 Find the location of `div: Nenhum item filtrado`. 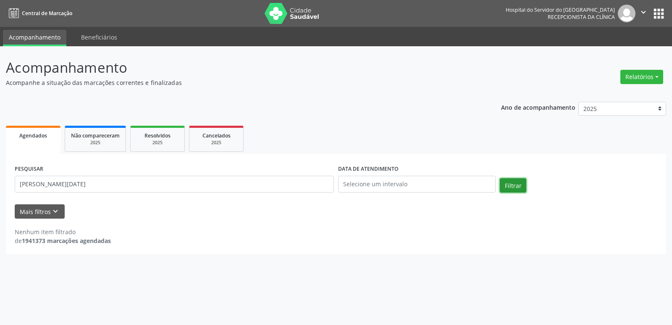

div: Nenhum item filtrado is located at coordinates (63, 231).